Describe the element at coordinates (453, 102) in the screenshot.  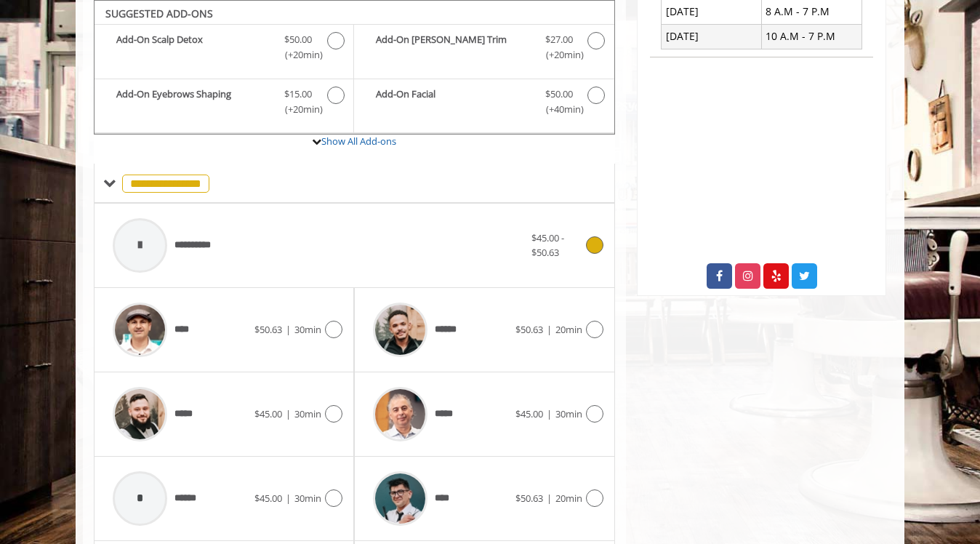
I see `b: Add-On Facial` at that location.